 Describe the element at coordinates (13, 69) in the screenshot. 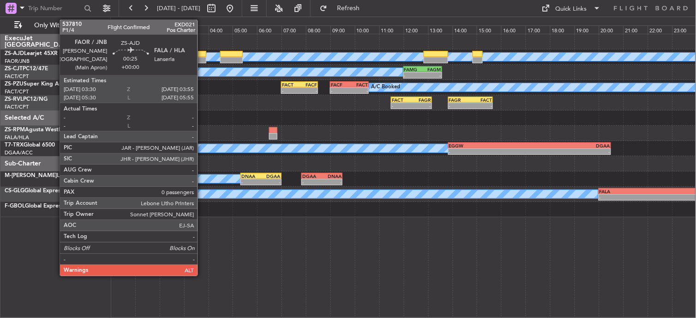

I see `span: ZS-CJT` at that location.